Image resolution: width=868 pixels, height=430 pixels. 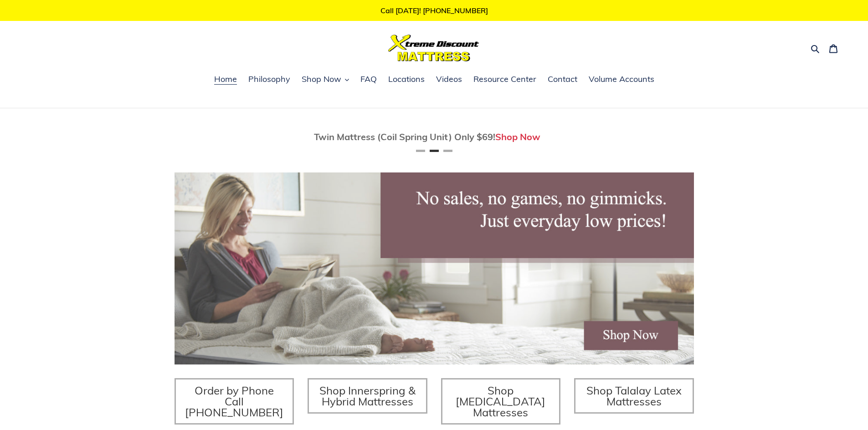 What do you see at coordinates (621, 79) in the screenshot?
I see `span: Volume Accounts` at bounding box center [621, 79].